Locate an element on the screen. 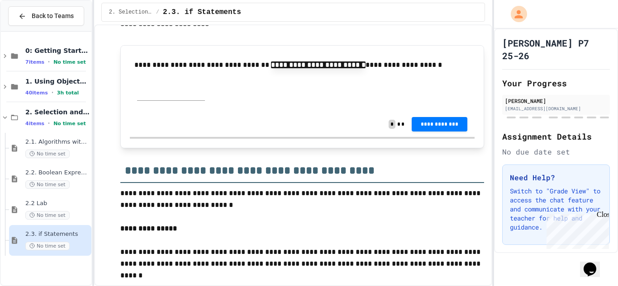 This screenshot has width=618, height=286. span: 2.2. Boolean Expressions is located at coordinates (57, 173).